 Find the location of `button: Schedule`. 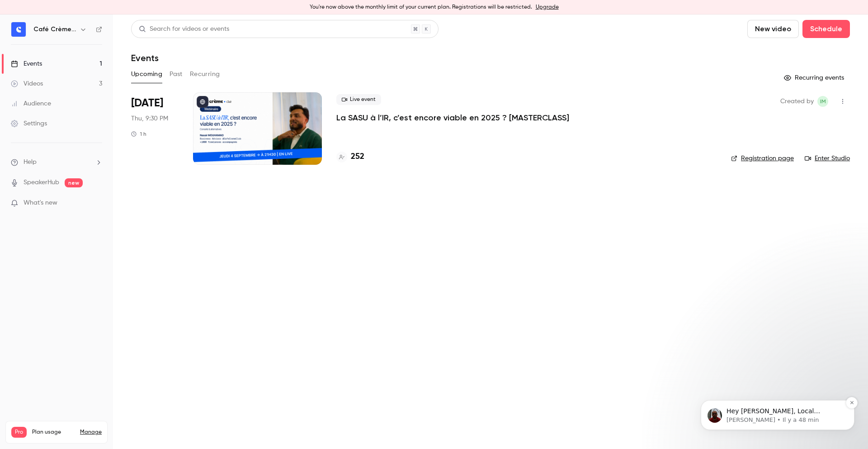

button: Schedule is located at coordinates (826, 29).